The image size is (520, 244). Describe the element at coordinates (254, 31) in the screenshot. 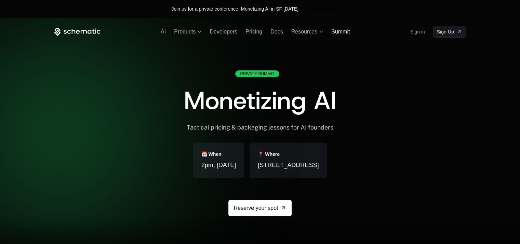

I see `span: Pricing` at that location.